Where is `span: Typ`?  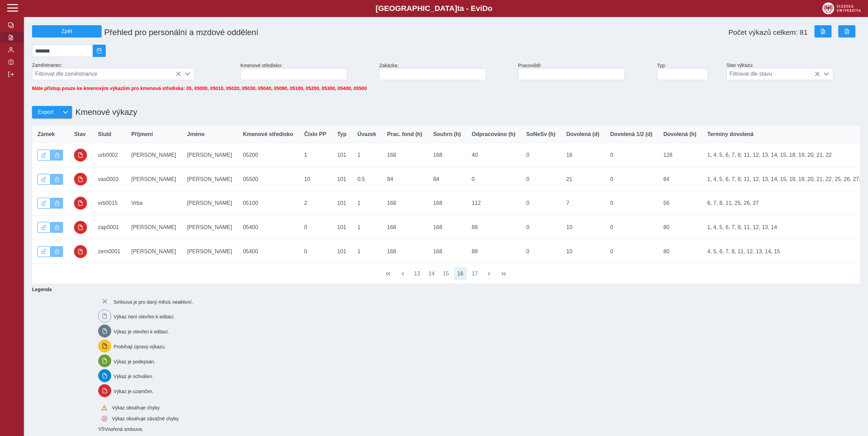
span: Typ is located at coordinates (342, 134).